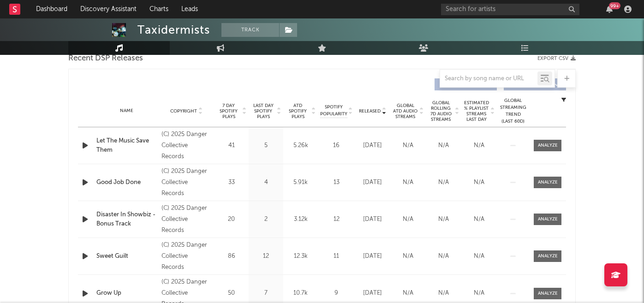  Describe the element at coordinates (614, 6) in the screenshot. I see `div: 99 +` at that location.